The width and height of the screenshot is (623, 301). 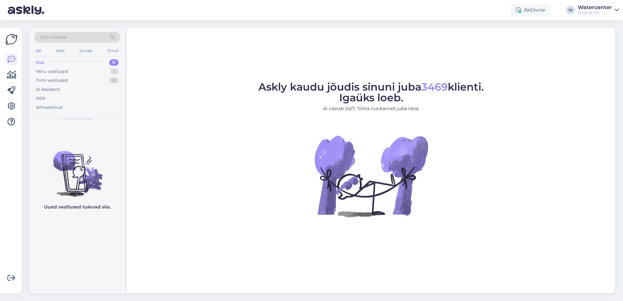 What do you see at coordinates (371, 176) in the screenshot?
I see `img: No Chat active` at bounding box center [371, 176].